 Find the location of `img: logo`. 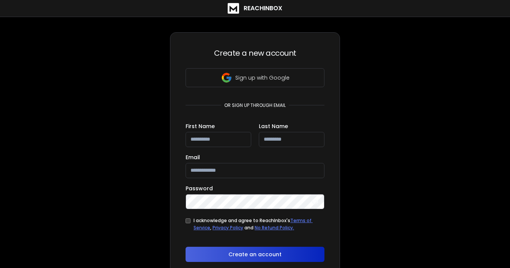

img: logo is located at coordinates (233, 8).